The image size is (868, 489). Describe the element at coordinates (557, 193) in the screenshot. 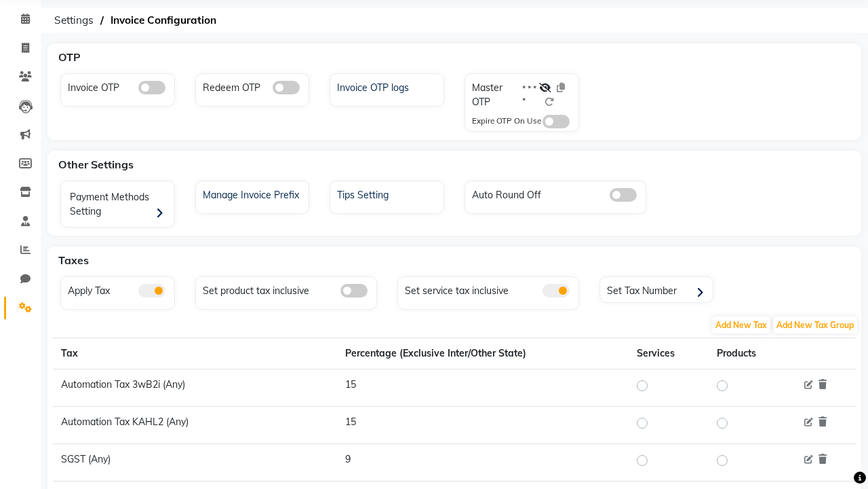

I see `div: Auto Round Off` at that location.